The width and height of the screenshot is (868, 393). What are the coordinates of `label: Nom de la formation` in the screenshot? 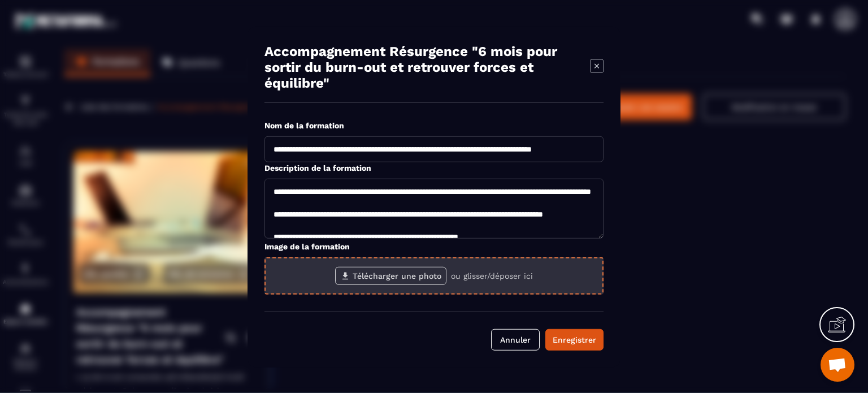 It's located at (304, 125).